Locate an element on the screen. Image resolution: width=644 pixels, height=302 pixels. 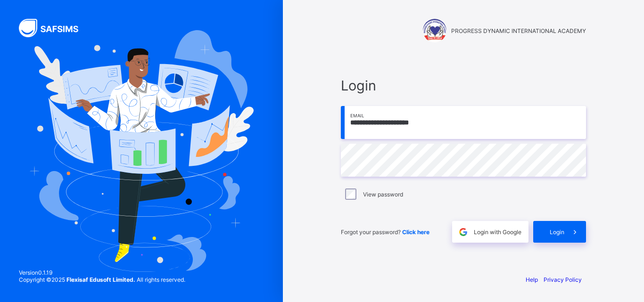
span: Login with Google is located at coordinates (497, 231).